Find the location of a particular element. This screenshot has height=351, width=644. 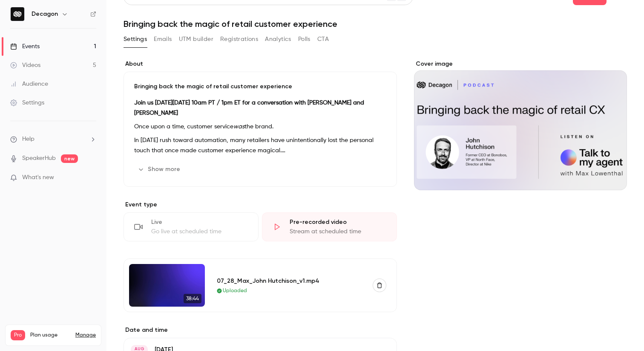

button: Analytics is located at coordinates (278, 39).